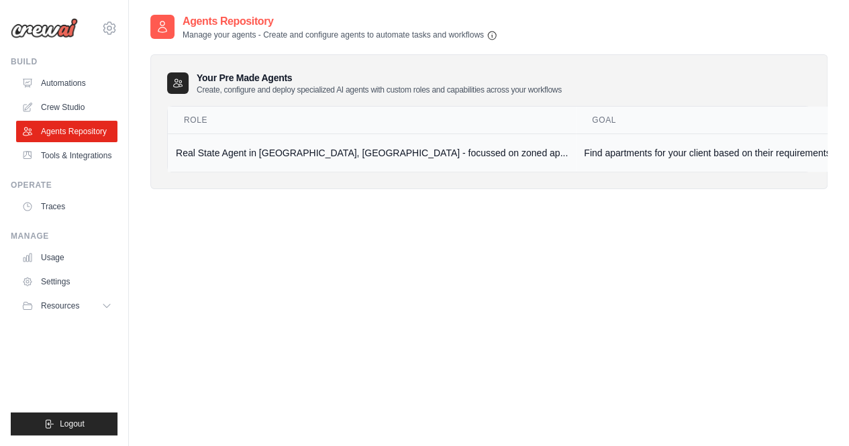 This screenshot has width=849, height=446. I want to click on div: Manage, so click(64, 236).